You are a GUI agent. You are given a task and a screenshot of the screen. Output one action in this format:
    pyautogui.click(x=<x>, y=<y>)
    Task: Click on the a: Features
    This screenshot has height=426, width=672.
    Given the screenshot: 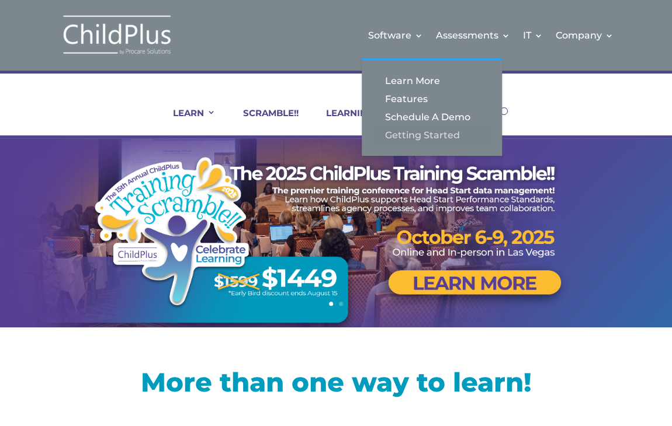 What is the action you would take?
    pyautogui.click(x=432, y=99)
    